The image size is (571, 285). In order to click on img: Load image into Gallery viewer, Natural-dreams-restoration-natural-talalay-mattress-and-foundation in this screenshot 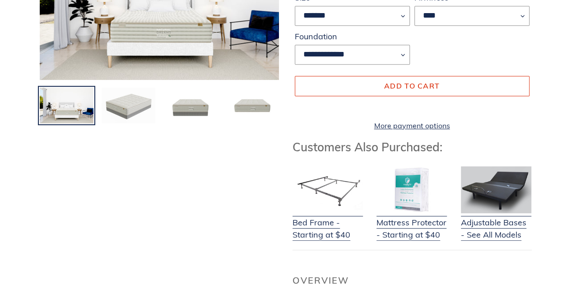, I will do `click(190, 106)`.